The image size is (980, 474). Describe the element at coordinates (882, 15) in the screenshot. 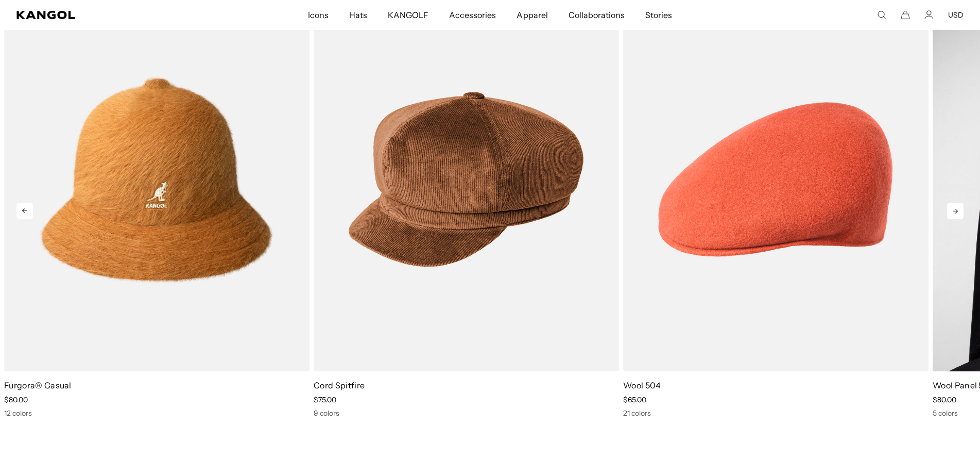

I see `summary: Search here` at that location.